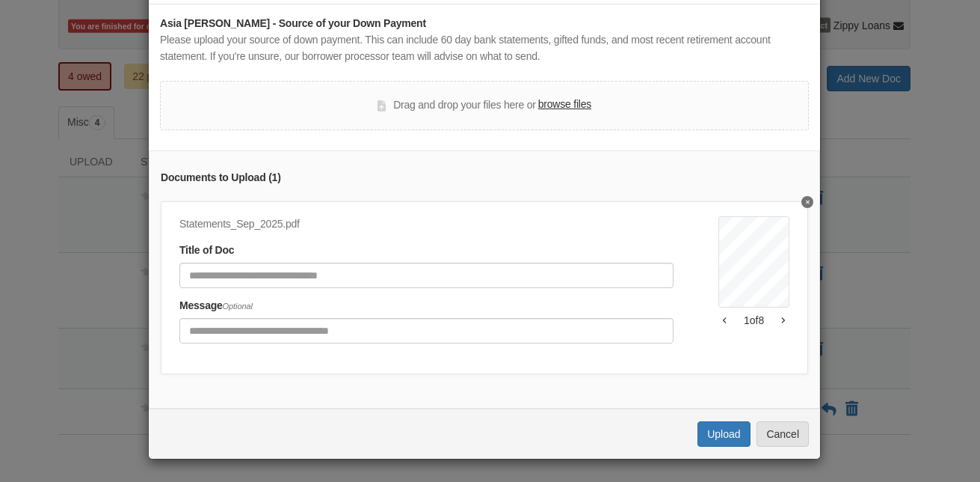 The width and height of the screenshot is (980, 482). I want to click on div: Documents to Upload ( 1 ), so click(484, 179).